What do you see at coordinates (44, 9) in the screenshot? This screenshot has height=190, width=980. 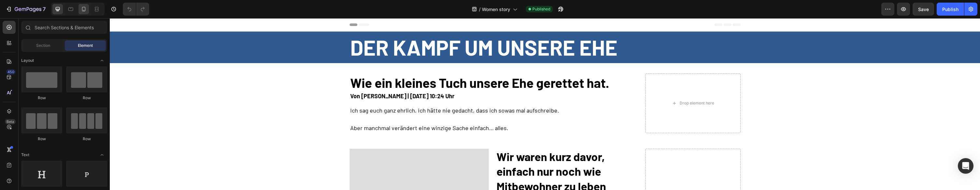 I see `p: 7` at bounding box center [44, 9].